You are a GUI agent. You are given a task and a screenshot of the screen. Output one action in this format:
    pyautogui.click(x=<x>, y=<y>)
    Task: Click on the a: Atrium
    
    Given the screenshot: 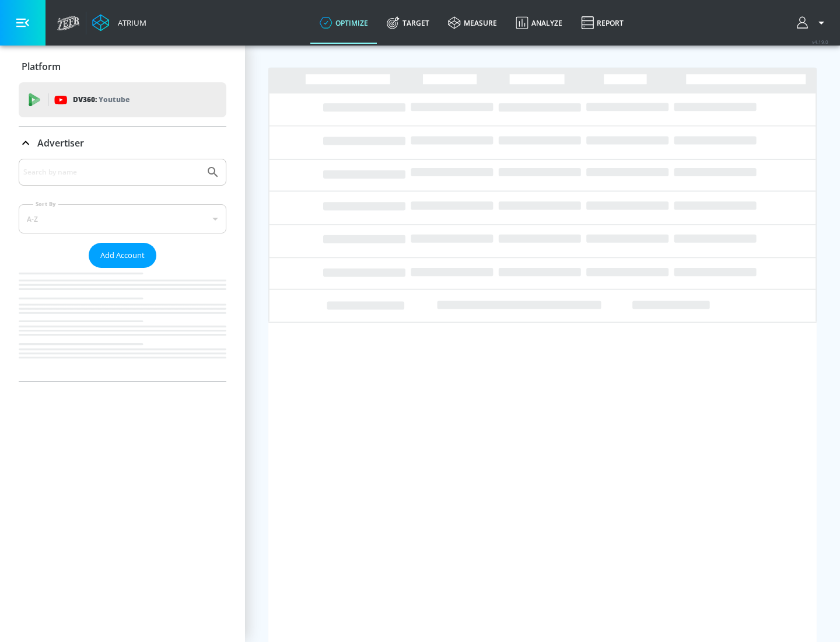 What is the action you would take?
    pyautogui.click(x=119, y=22)
    